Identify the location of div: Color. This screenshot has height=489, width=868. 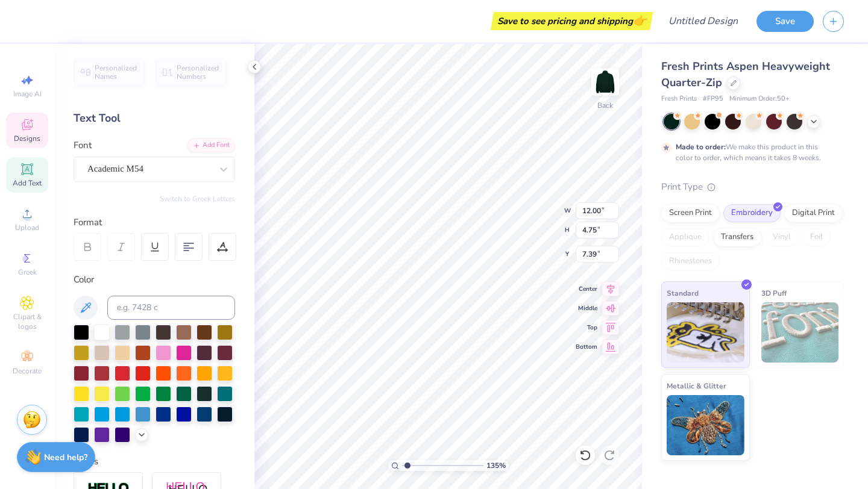
(155, 280).